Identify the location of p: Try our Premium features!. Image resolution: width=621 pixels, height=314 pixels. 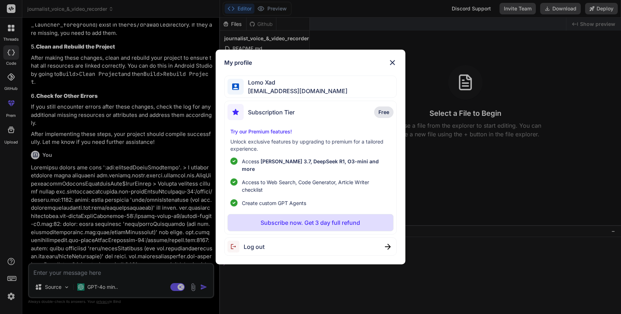
(311, 132).